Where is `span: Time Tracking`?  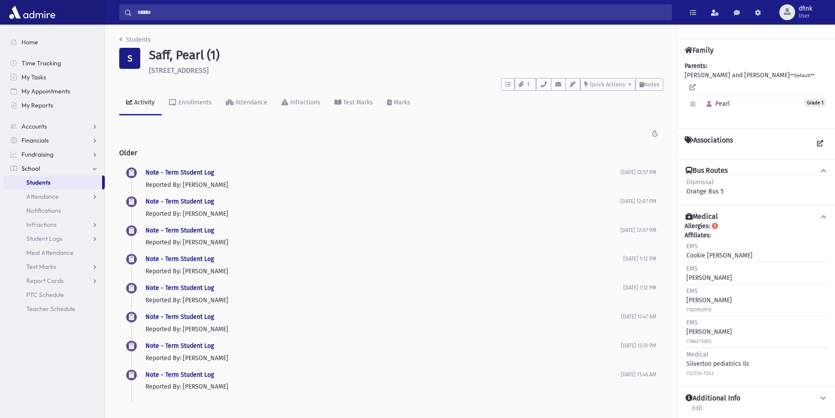
span: Time Tracking is located at coordinates (41, 63).